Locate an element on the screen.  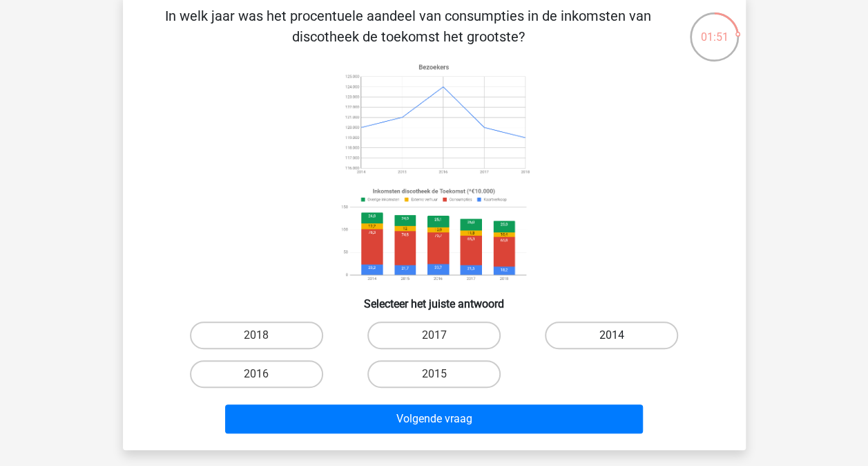
h6: Selecteer het juiste antwoord is located at coordinates (434, 298).